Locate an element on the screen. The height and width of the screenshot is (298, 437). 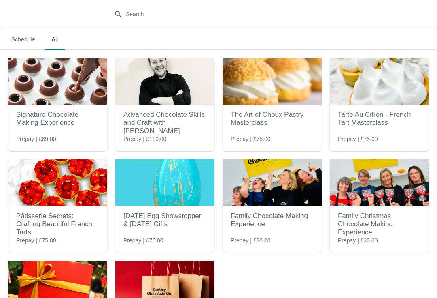
img: Signature Chocolate Making Experience is located at coordinates (58, 81).